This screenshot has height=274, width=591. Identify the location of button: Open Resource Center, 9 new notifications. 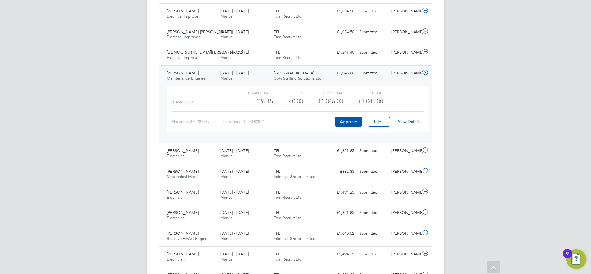
(576, 259).